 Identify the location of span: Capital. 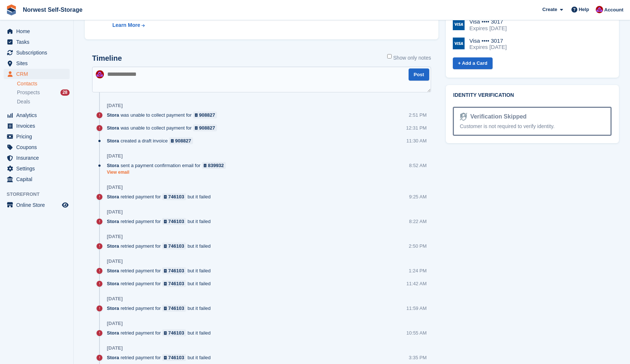
(38, 179).